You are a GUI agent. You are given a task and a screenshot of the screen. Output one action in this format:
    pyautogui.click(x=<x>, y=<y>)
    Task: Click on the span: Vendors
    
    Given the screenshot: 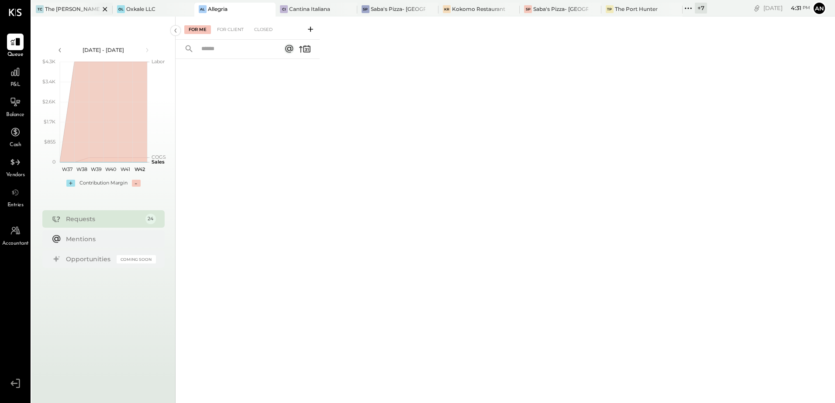 What is the action you would take?
    pyautogui.click(x=15, y=176)
    